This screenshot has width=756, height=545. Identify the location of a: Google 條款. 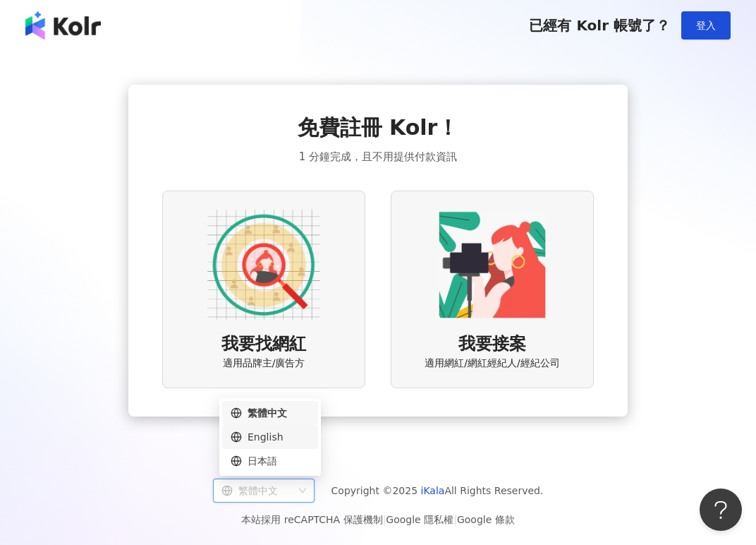
(486, 520).